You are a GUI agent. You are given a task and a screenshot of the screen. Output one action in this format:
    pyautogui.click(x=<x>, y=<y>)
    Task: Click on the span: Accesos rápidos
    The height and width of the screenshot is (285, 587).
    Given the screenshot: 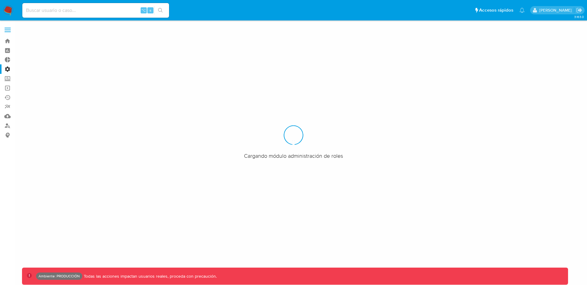 What is the action you would take?
    pyautogui.click(x=496, y=10)
    